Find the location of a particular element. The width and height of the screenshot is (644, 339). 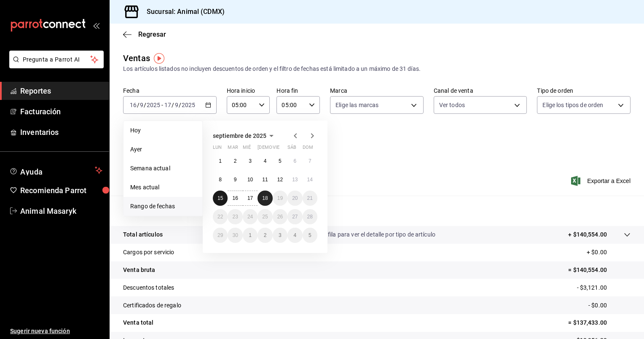

abbr: 8 de septiembre de 2025 is located at coordinates (220, 180).